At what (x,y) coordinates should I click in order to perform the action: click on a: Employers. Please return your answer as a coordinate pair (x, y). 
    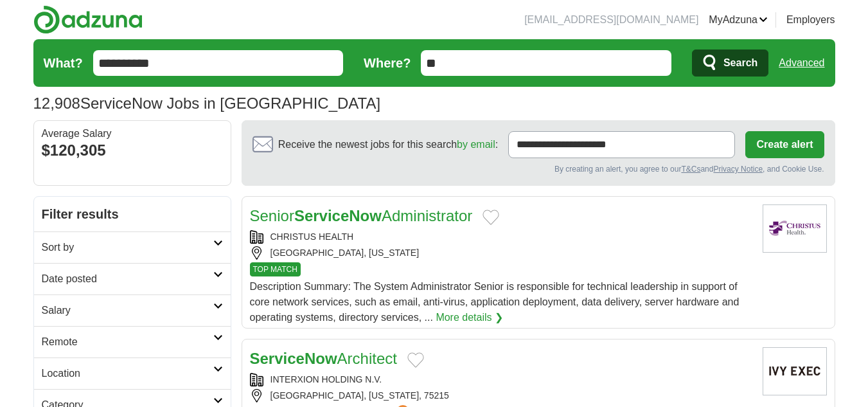
    Looking at the image, I should click on (811, 20).